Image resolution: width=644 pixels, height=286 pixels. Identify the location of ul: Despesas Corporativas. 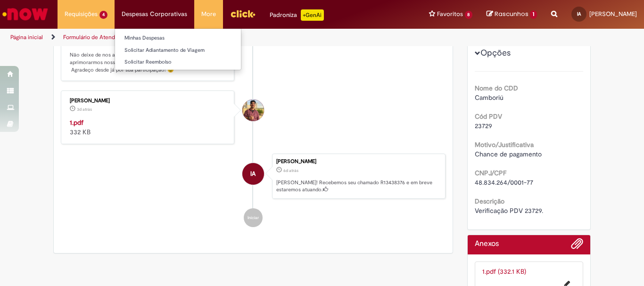
(178, 49).